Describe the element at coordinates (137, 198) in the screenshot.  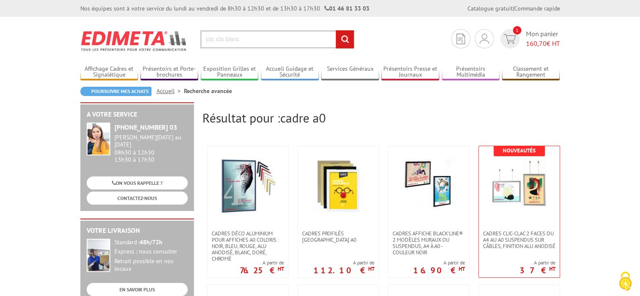
I see `a: CONTACTEZ-NOUS` at that location.